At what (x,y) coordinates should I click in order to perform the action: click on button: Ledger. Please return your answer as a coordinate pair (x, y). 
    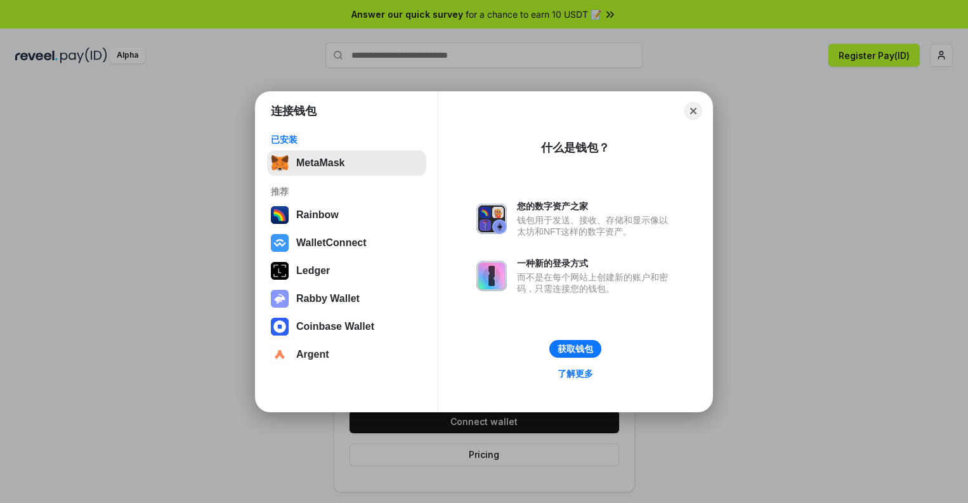
    Looking at the image, I should click on (346, 271).